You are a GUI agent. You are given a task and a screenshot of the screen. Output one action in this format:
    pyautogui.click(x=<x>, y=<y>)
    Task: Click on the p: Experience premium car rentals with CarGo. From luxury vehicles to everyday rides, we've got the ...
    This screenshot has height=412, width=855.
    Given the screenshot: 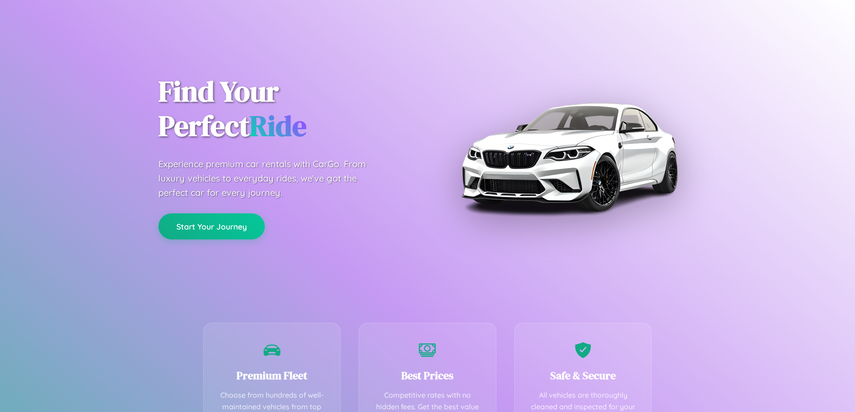 What is the action you would take?
    pyautogui.click(x=271, y=179)
    